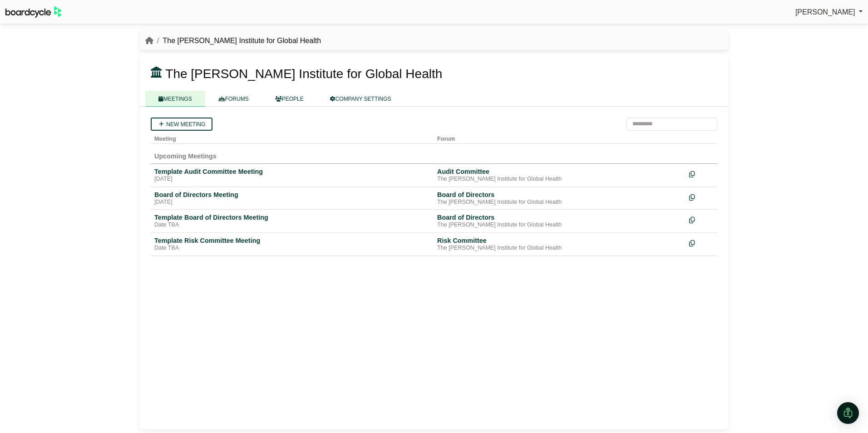  I want to click on td: Upcoming Meetings, so click(434, 153).